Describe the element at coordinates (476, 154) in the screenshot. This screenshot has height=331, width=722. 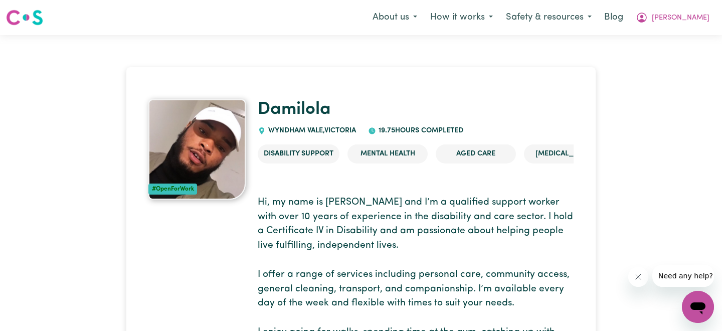
I see `li: Aged Care` at that location.